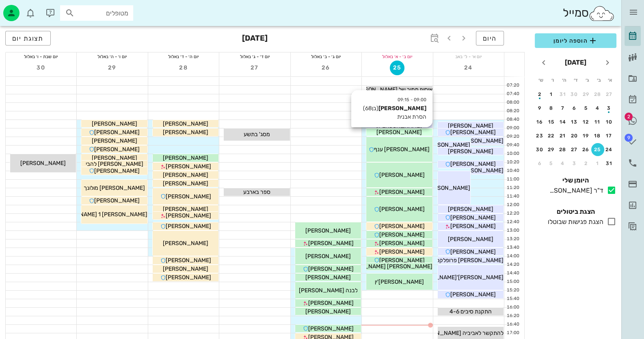 Image resolution: width=644 pixels, height=339 pixels. I want to click on div: 20, so click(574, 135).